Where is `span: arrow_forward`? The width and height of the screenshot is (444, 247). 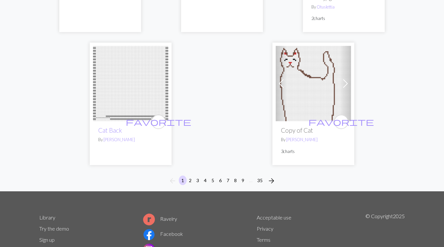 span: arrow_forward is located at coordinates (271, 181).